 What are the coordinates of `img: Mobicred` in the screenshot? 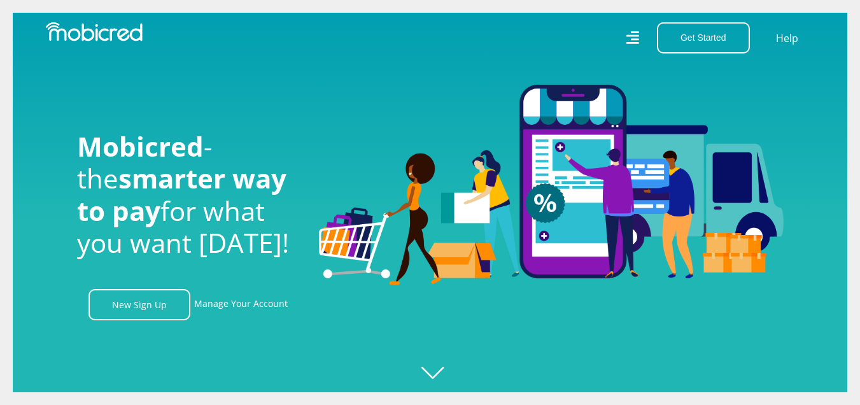 It's located at (94, 32).